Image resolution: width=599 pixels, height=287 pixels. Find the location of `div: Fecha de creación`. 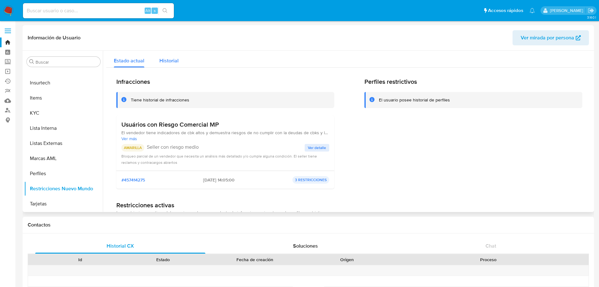

div: Fecha de creación is located at coordinates (255, 259).